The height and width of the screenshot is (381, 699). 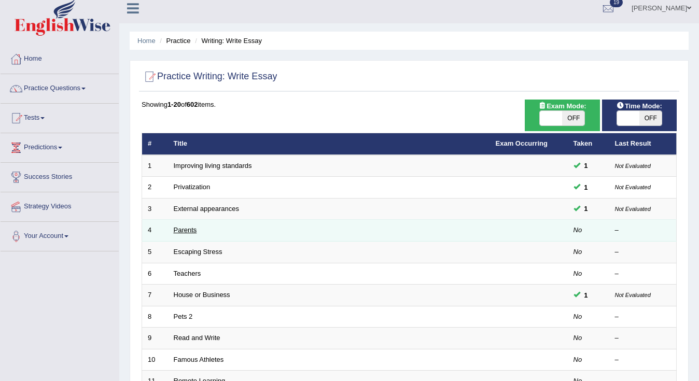 What do you see at coordinates (329, 144) in the screenshot?
I see `th: Title` at bounding box center [329, 144].